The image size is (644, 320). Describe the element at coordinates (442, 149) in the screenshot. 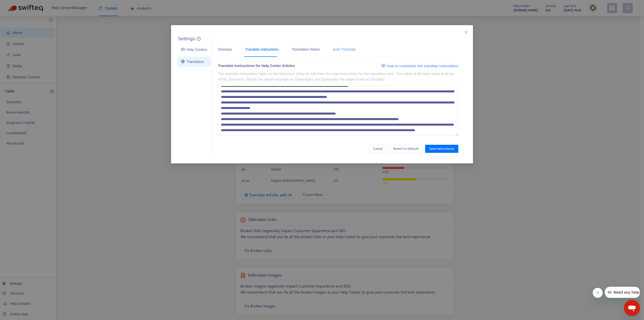

I see `span: Save Instructions` at that location.